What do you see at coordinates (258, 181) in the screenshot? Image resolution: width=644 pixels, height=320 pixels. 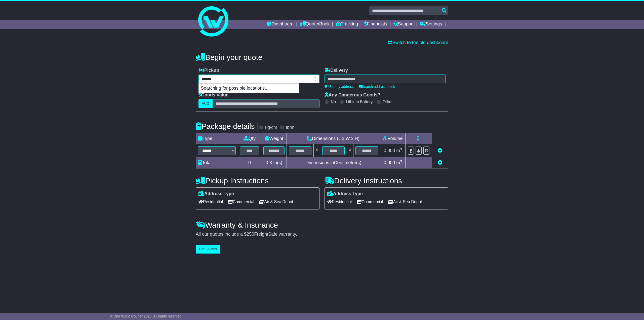 I see `h4: Pickup Instructions` at bounding box center [258, 181].